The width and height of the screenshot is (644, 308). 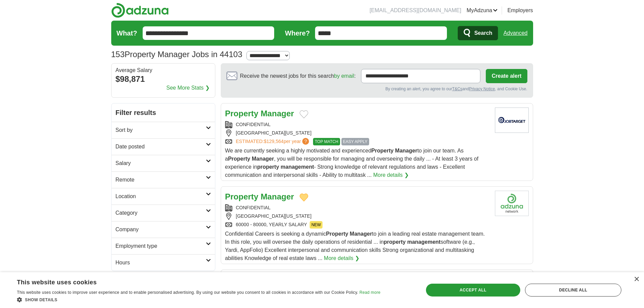 What do you see at coordinates (163, 112) in the screenshot?
I see `h2: Filter results` at bounding box center [163, 112].